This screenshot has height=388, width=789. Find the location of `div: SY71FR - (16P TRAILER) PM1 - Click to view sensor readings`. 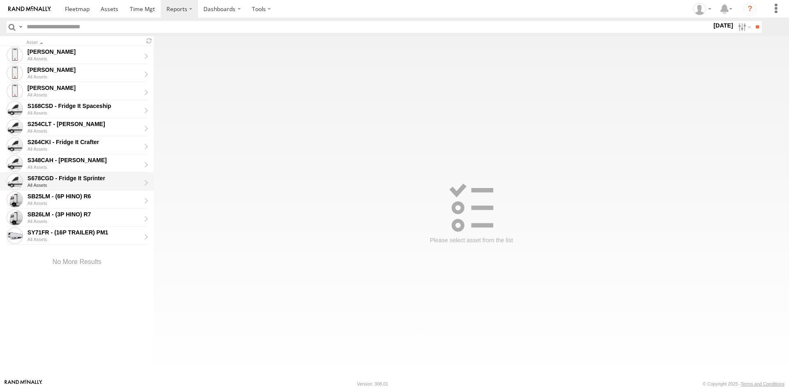

div: SY71FR - (16P TRAILER) PM1 - Click to view sensor readings is located at coordinates (84, 233).